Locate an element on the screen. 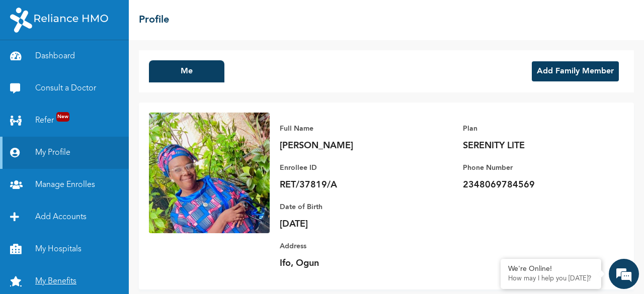  img: RelianceHMO's Logo is located at coordinates (59, 20).